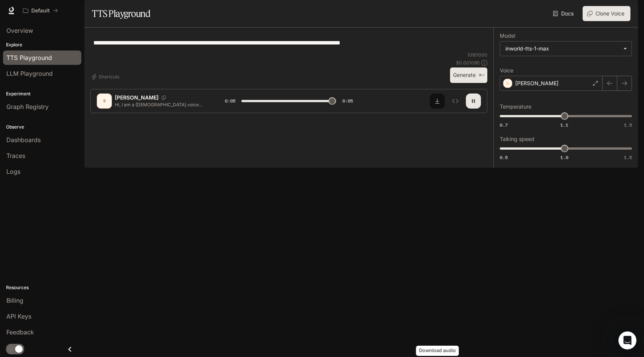  Describe the element at coordinates (468, 62) in the screenshot. I see `p: $ 0.001090` at that location.